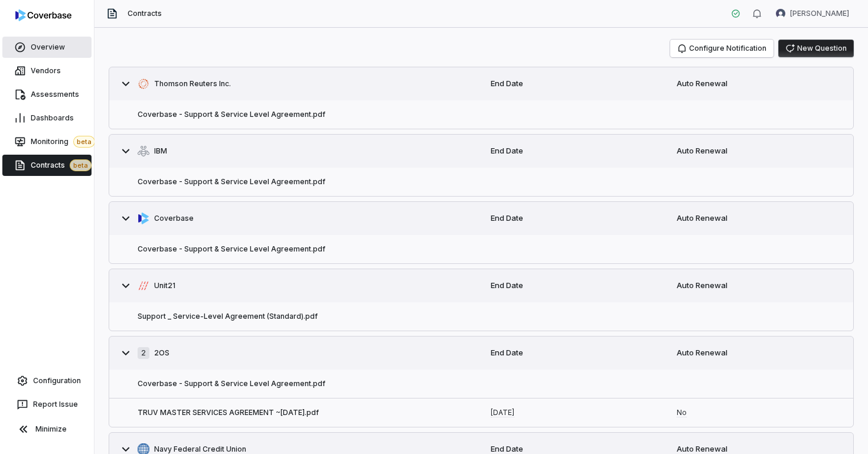 The image size is (868, 454). I want to click on span: Assessments, so click(55, 95).